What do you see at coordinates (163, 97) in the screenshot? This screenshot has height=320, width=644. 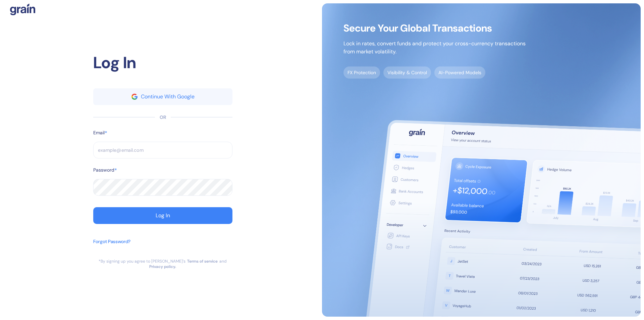 I see `button: googleContinue With Google` at bounding box center [163, 97].